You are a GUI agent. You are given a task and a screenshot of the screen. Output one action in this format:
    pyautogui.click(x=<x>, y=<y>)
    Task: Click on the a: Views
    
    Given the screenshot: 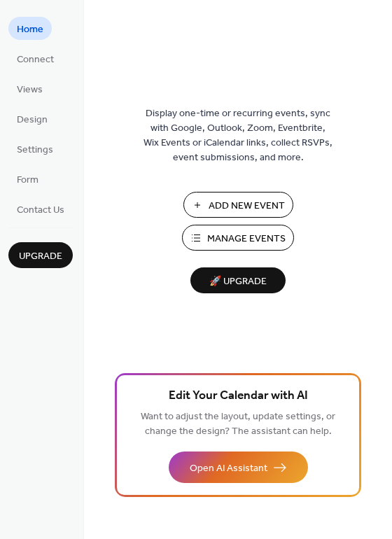 What is the action you would take?
    pyautogui.click(x=29, y=88)
    